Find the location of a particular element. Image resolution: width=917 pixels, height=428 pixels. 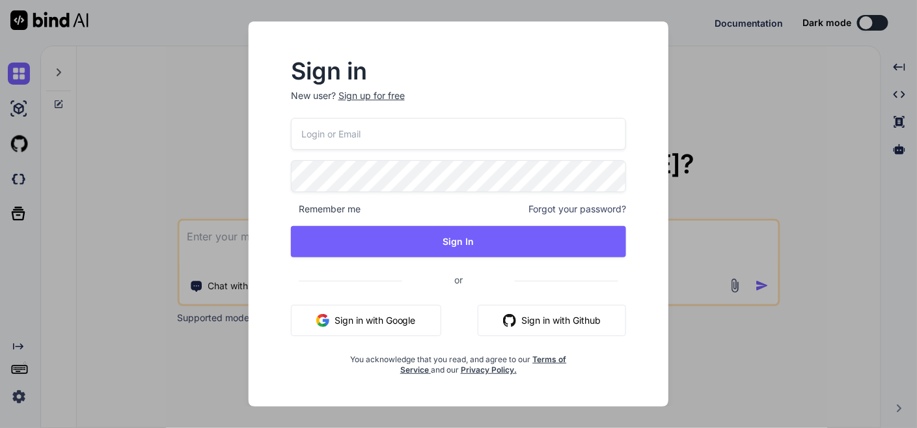

h2: Sign in is located at coordinates (458, 71).